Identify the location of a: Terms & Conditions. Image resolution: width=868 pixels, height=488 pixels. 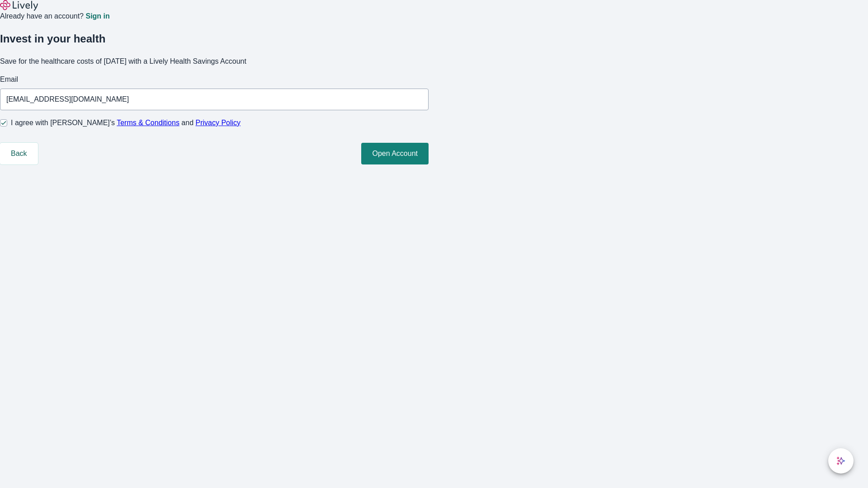
(148, 123).